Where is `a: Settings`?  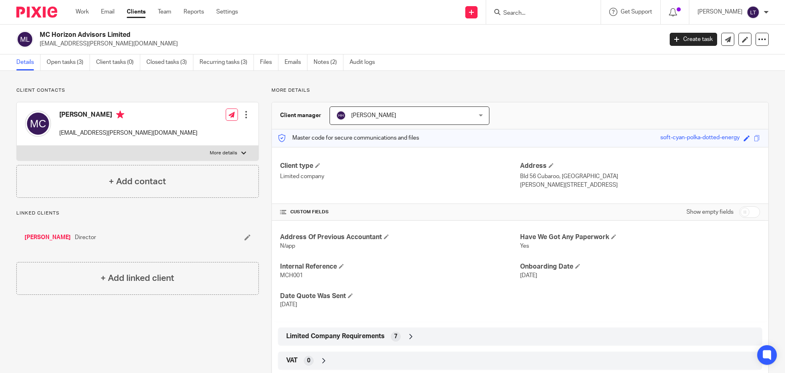
a: Settings is located at coordinates (227, 12).